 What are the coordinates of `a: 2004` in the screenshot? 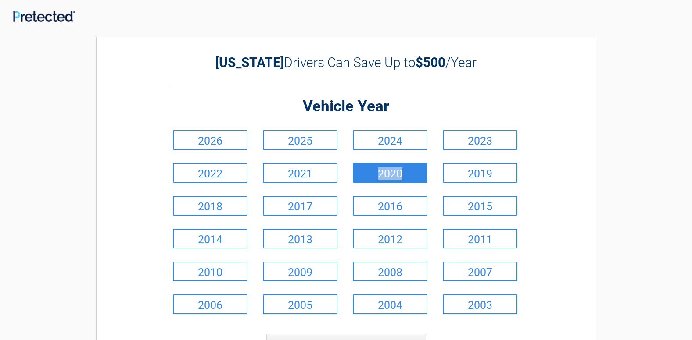 It's located at (390, 304).